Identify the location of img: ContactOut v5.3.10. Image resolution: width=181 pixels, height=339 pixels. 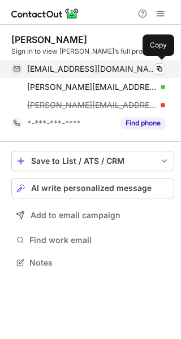
(45, 14).